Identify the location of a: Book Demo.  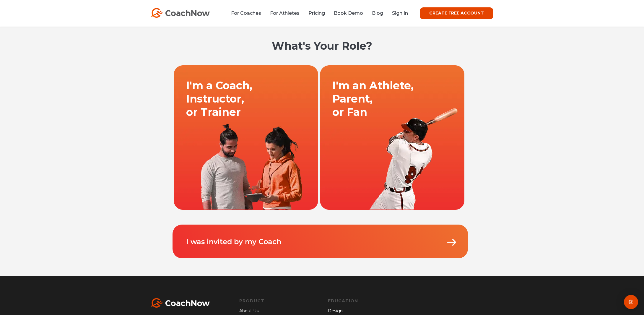
(348, 13).